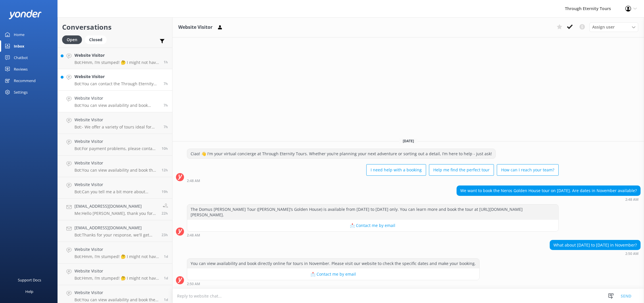  Describe the element at coordinates (527, 170) in the screenshot. I see `button: How can I reach your team?` at that location.